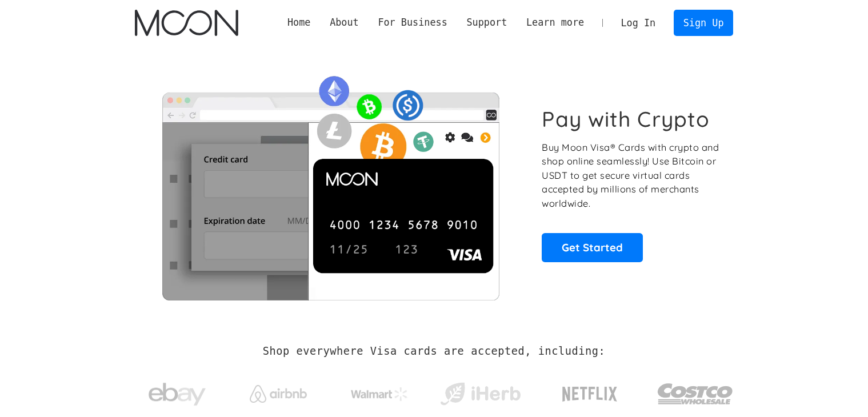  I want to click on a: home, so click(186, 23).